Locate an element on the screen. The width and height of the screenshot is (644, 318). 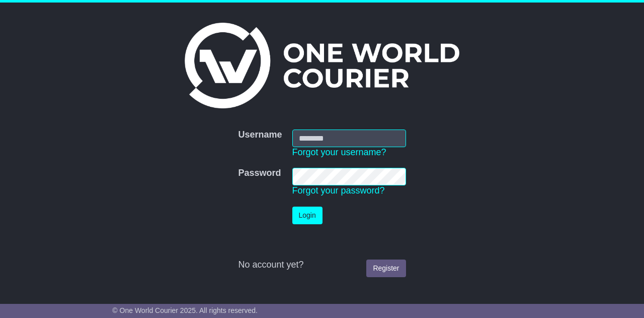
a: Register is located at coordinates (386, 268).